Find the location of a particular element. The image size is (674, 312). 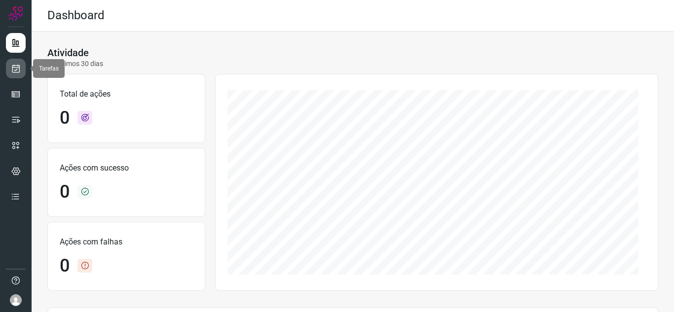

span: Tarefas is located at coordinates (49, 69).